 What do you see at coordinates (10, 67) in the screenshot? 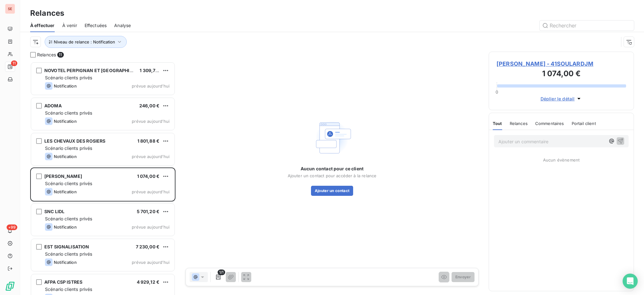
I see `a: 11` at bounding box center [10, 67].